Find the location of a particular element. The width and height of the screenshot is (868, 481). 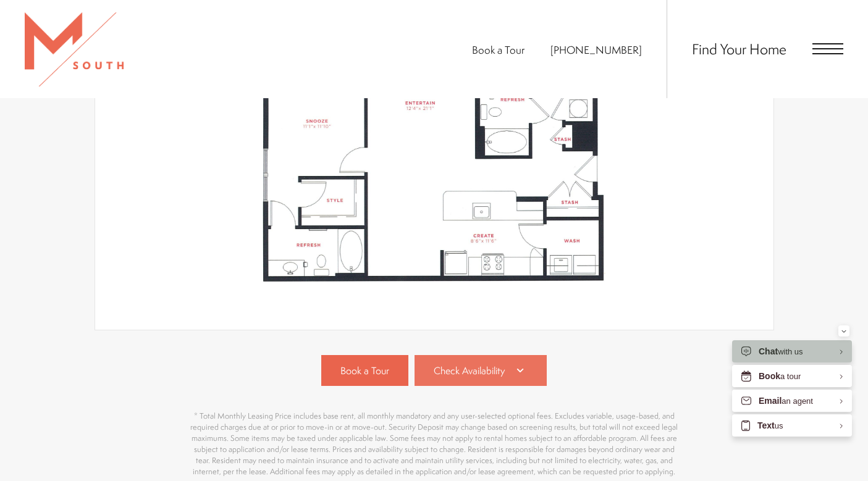

span: Check Availability is located at coordinates (469, 370).